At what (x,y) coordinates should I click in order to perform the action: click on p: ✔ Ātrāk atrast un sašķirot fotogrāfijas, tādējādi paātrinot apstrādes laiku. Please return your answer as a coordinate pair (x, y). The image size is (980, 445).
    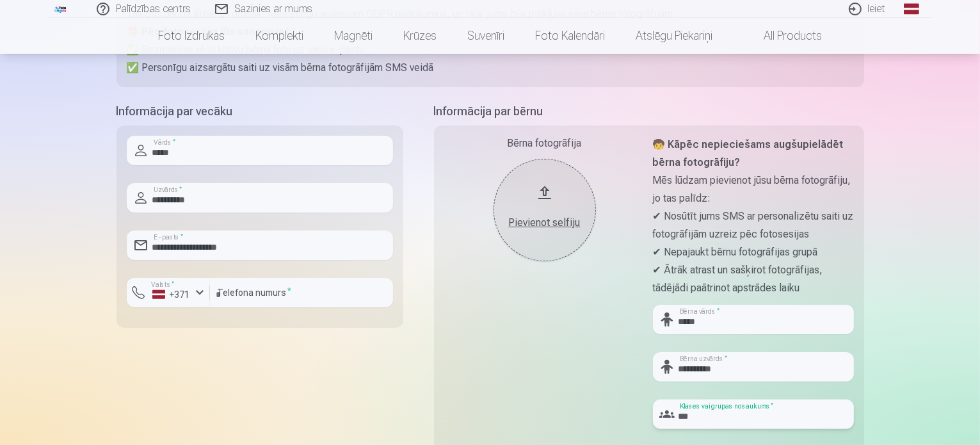
    Looking at the image, I should click on (753, 279).